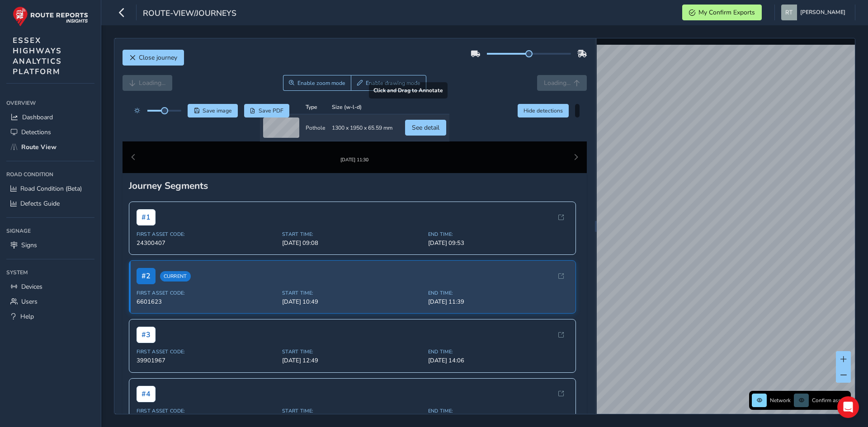  What do you see at coordinates (321, 83) in the screenshot?
I see `span: Enable zoom mode` at bounding box center [321, 83].